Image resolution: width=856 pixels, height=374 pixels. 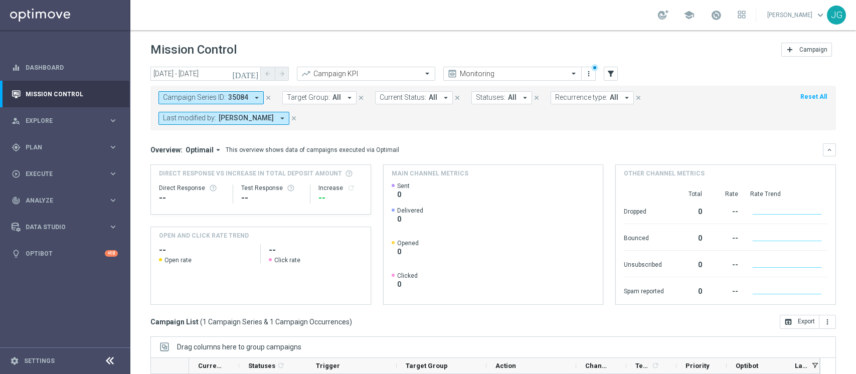 What do you see at coordinates (16, 147) in the screenshot?
I see `i: gps_fixed` at bounding box center [16, 147].